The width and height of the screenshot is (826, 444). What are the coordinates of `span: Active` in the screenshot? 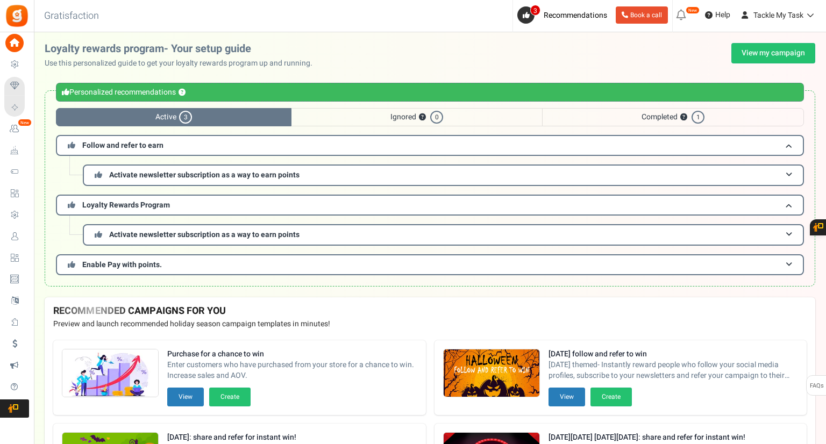 It's located at (174, 117).